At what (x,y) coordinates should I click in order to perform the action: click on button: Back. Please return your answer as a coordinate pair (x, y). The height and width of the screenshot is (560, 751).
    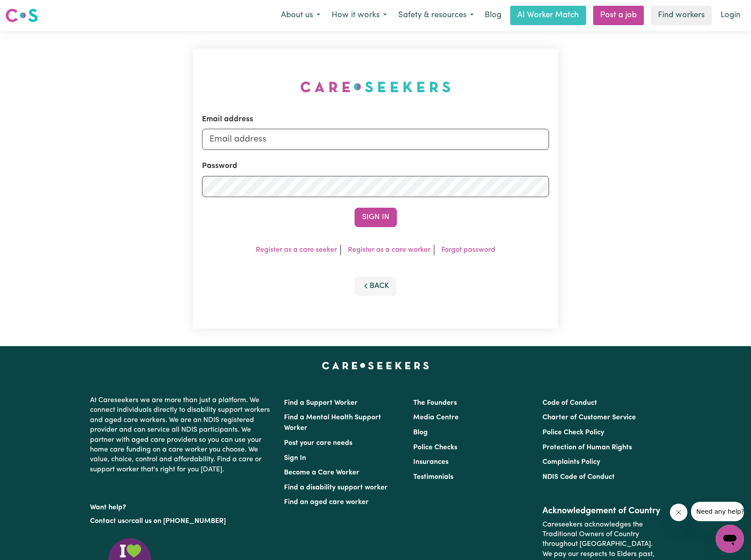
    Looking at the image, I should click on (376, 286).